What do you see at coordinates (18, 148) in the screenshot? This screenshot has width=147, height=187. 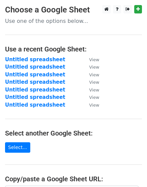 I see `a: Select...` at bounding box center [18, 148].